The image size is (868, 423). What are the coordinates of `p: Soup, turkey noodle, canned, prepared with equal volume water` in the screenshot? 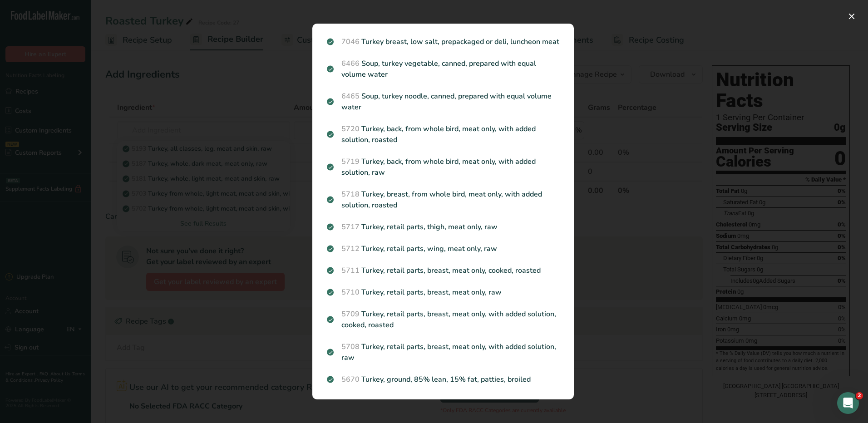 It's located at (443, 102).